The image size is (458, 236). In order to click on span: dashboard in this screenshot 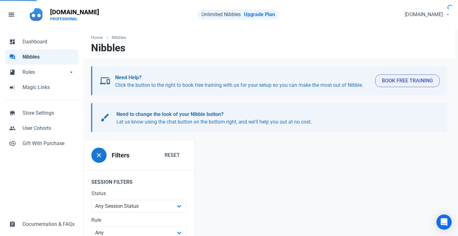, I will do `click(12, 41)`.